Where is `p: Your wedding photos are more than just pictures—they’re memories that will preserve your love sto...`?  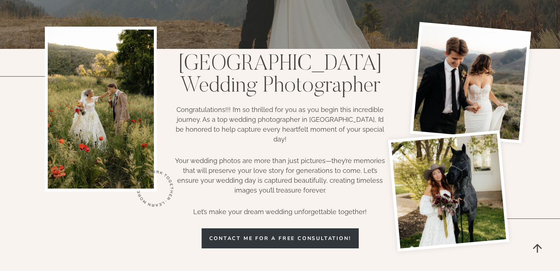 p: Your wedding photos are more than just pictures—they’re memories that will preserve your love sto... is located at coordinates (280, 176).